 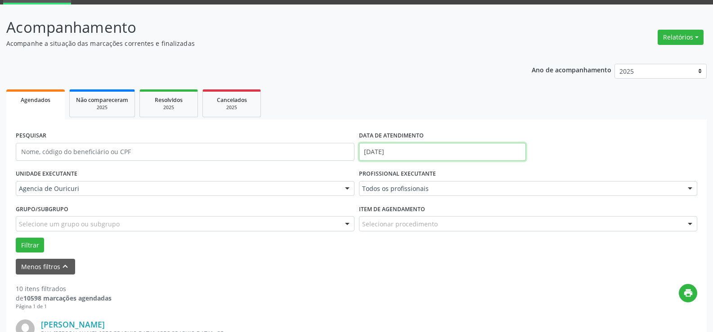 What do you see at coordinates (63, 289) in the screenshot?
I see `div: 10 itens filtrados` at bounding box center [63, 289].